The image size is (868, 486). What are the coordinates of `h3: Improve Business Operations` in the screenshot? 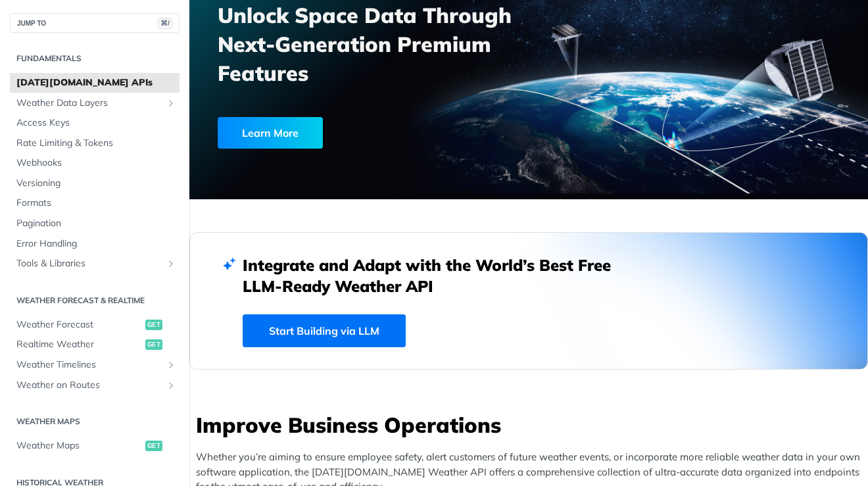 It's located at (532, 425).